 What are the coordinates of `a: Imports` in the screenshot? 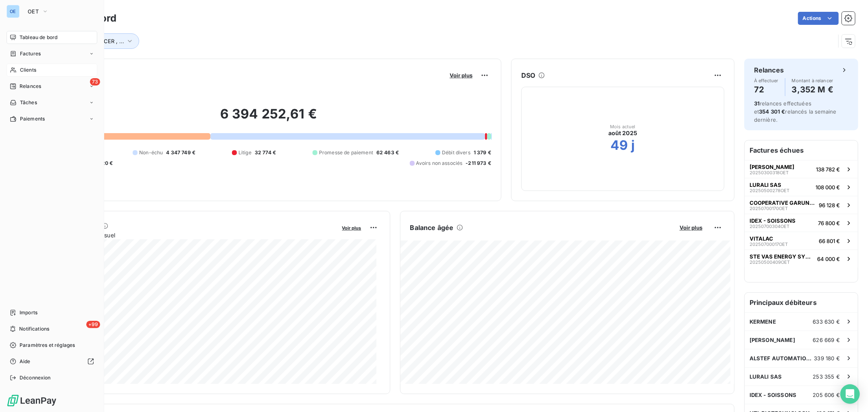 It's located at (51, 313).